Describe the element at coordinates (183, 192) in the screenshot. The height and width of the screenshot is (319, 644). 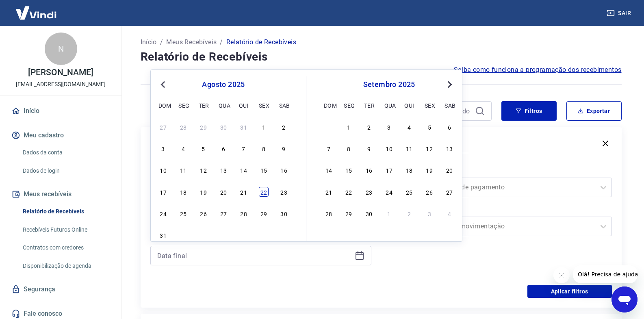
I see `div: Choose segunda-feira, 18 de agosto de 2025` at that location.